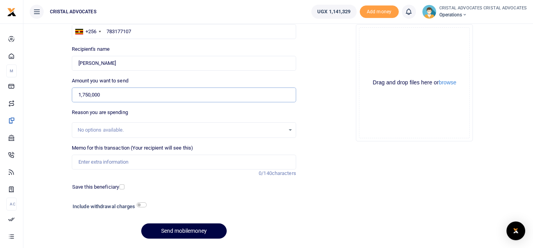 The image size is (533, 248). What do you see at coordinates (415, 83) in the screenshot?
I see `div: File Uploader` at bounding box center [415, 83].